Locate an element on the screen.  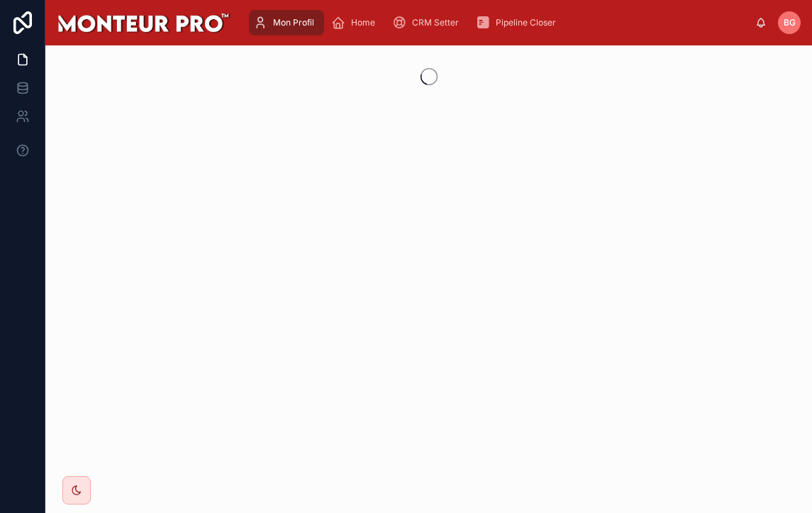
a: Home is located at coordinates (356, 23).